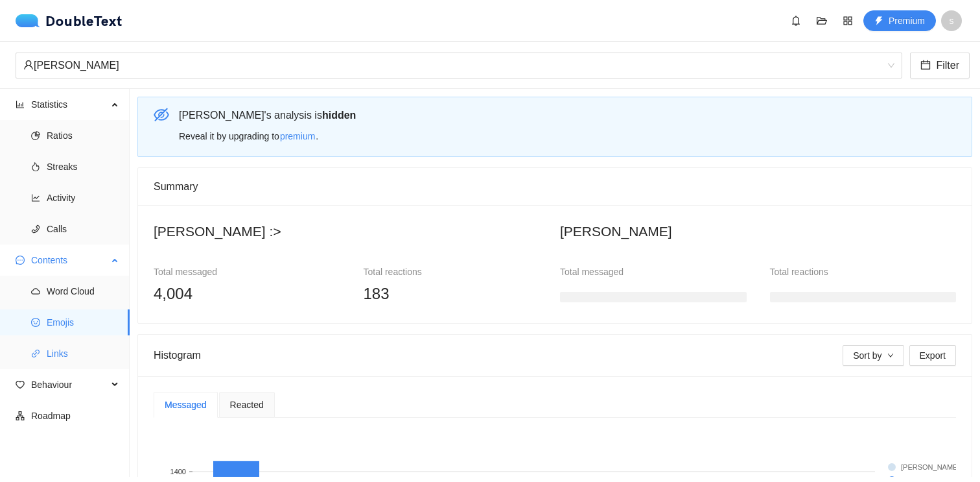 This screenshot has width=980, height=482. What do you see at coordinates (36, 291) in the screenshot?
I see `span: cloud` at bounding box center [36, 291].